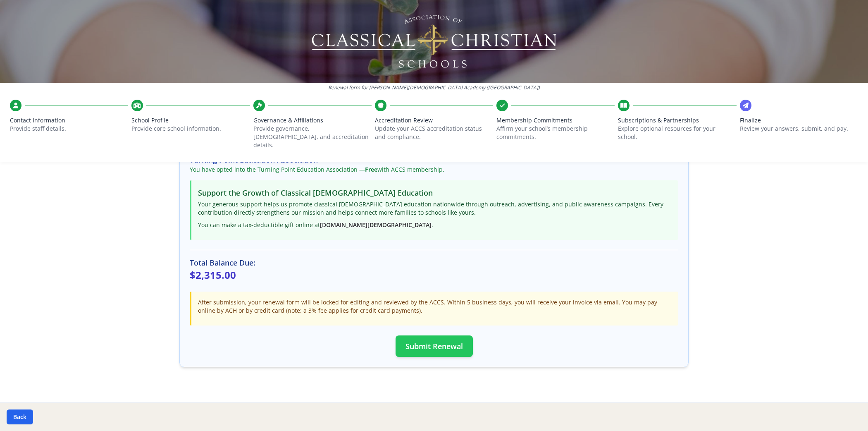 The image size is (868, 431). I want to click on p: Review your answers, submit, and pay., so click(799, 128).